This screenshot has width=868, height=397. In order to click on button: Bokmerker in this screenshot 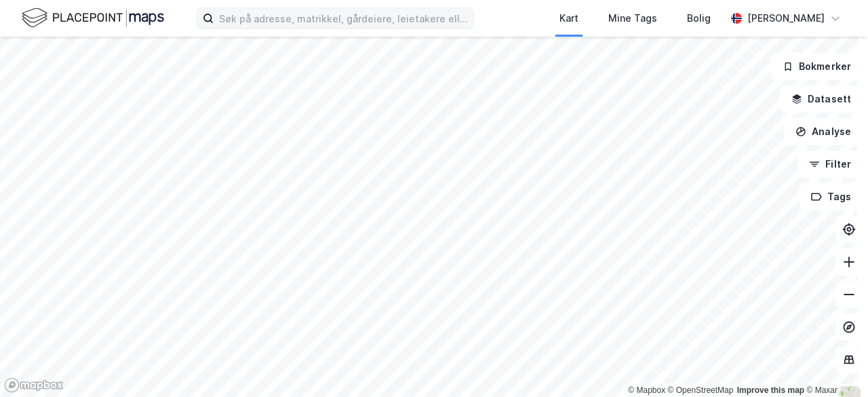, I will do `click(817, 66)`.